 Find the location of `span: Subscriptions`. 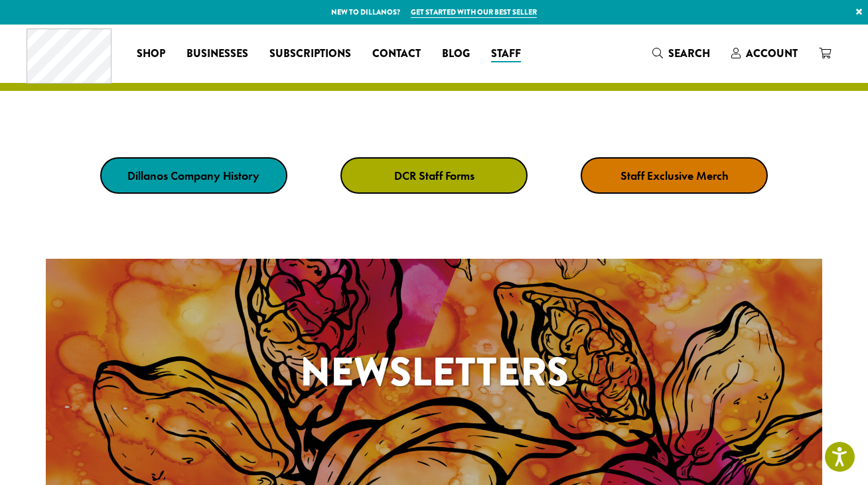

span: Subscriptions is located at coordinates (309, 54).